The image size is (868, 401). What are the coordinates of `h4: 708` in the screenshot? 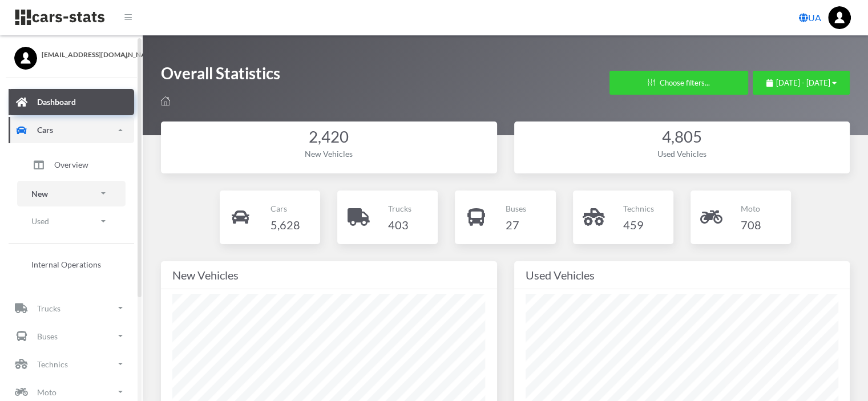 It's located at (751, 225).